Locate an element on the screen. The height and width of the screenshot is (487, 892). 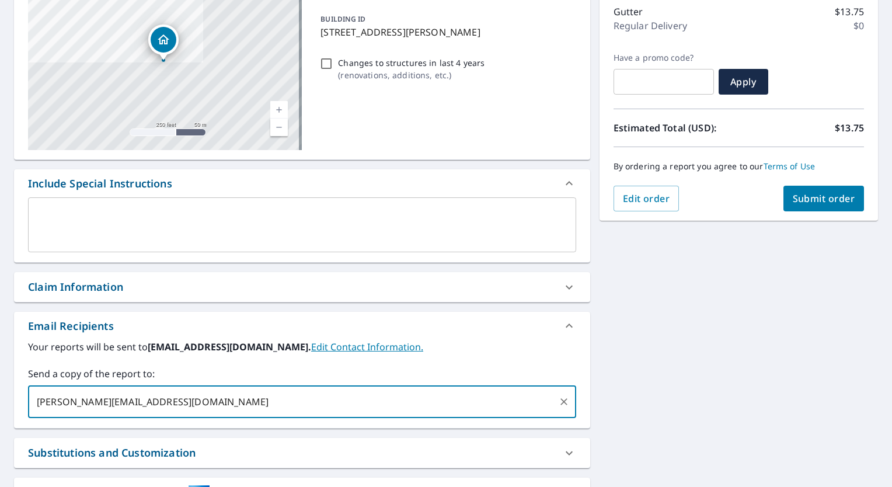
p: $0 is located at coordinates (859, 26).